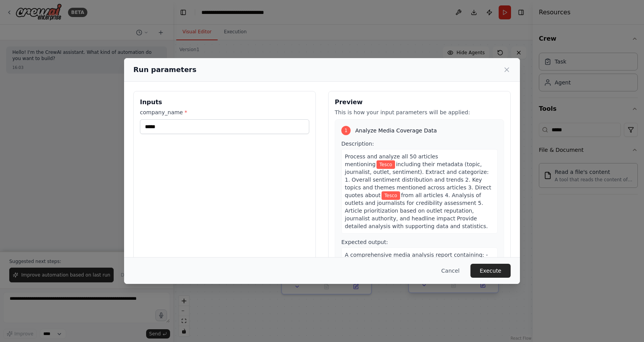 This screenshot has width=644, height=342. I want to click on h3: Inputs, so click(225, 102).